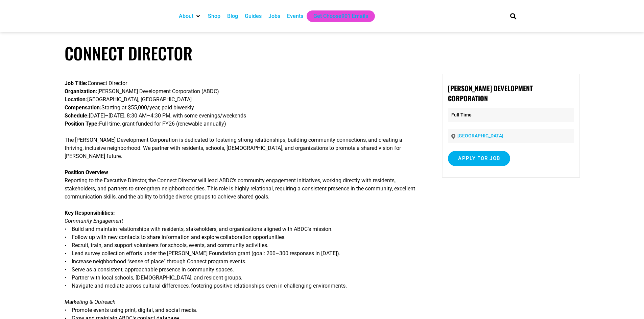  What do you see at coordinates (186, 16) in the screenshot?
I see `a: About` at bounding box center [186, 16].